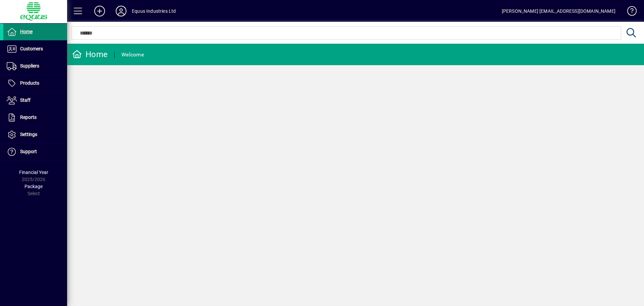 This screenshot has height=306, width=644. What do you see at coordinates (35, 66) in the screenshot?
I see `a: Suppliers` at bounding box center [35, 66].